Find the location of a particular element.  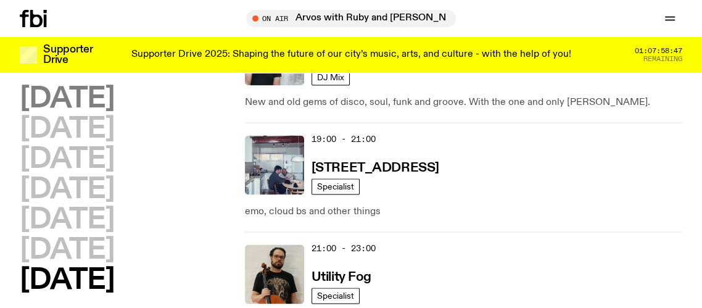

h3: Utility Fog is located at coordinates (341, 277).